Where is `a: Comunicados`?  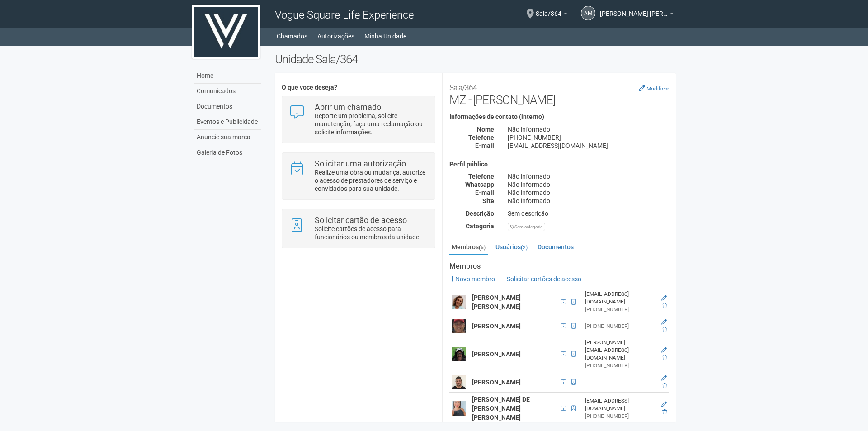
a: Comunicados is located at coordinates (228, 91).